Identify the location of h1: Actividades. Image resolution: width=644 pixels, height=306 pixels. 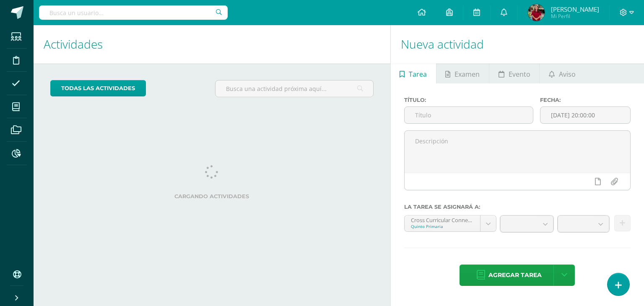
(212, 44).